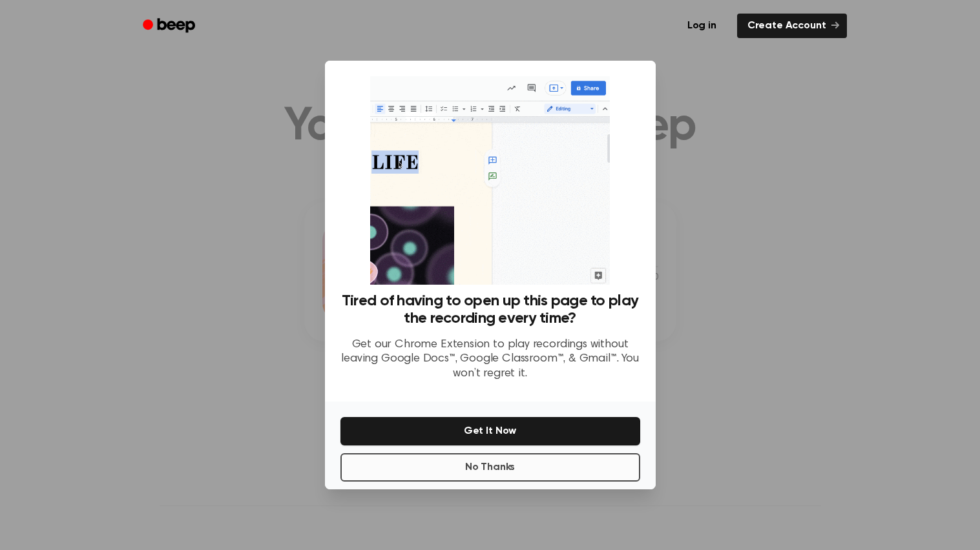 The image size is (980, 550). What do you see at coordinates (490, 311) in the screenshot?
I see `h3: Tired of having to open up this page to play the recording every time?` at bounding box center [490, 311].